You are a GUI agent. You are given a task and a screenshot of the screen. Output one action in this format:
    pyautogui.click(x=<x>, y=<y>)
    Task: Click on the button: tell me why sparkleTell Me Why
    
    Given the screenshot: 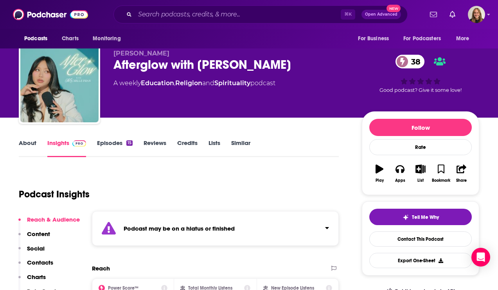 What is the action you would take?
    pyautogui.click(x=420, y=217)
    